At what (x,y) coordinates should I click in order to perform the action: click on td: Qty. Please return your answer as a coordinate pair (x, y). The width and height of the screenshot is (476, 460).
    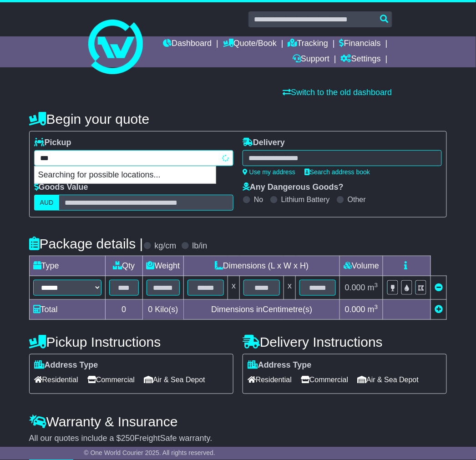
    Looking at the image, I should click on (124, 266).